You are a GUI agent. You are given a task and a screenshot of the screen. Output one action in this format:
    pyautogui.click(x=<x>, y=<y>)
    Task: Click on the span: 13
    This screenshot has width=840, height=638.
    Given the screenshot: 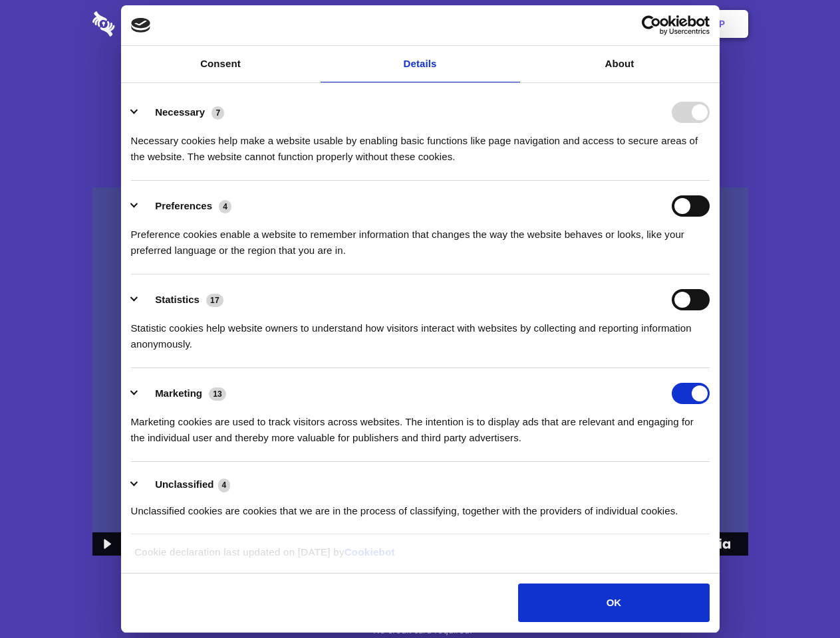 What is the action you would take?
    pyautogui.click(x=218, y=395)
    